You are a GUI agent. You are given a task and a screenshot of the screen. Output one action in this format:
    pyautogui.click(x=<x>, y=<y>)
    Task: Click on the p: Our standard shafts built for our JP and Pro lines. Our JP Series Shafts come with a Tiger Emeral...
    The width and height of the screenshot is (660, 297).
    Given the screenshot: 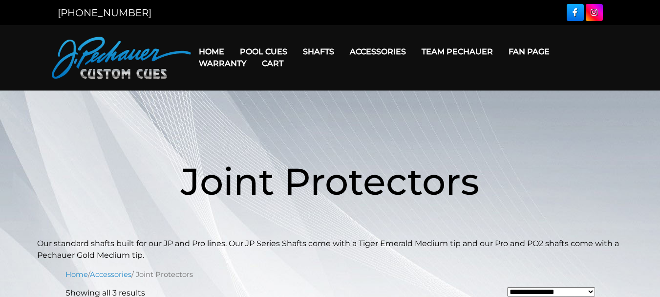 What is the action you would take?
    pyautogui.click(x=330, y=249)
    